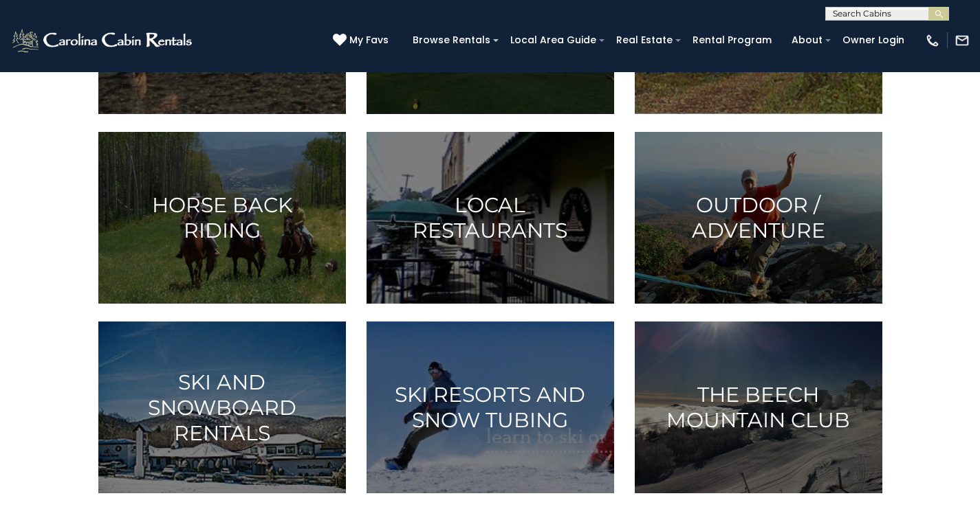  Describe the element at coordinates (222, 407) in the screenshot. I see `a: Ski and Snowboard Rentals` at that location.